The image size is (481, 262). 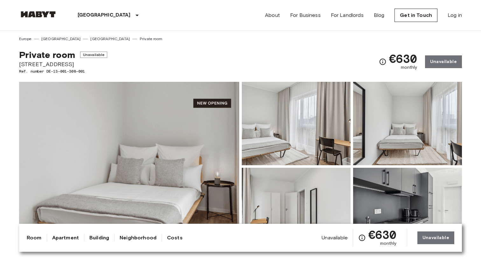 What do you see at coordinates (416, 15) in the screenshot?
I see `a: Get in Touch` at bounding box center [416, 15].